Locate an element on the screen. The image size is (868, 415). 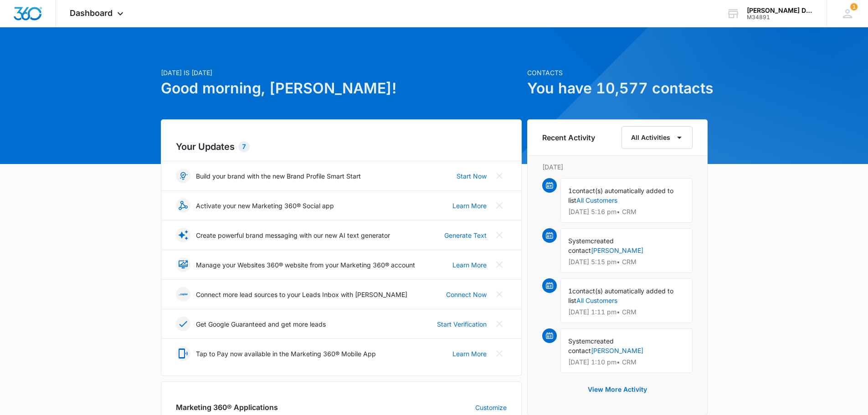
div: notifications count is located at coordinates (854, 7).